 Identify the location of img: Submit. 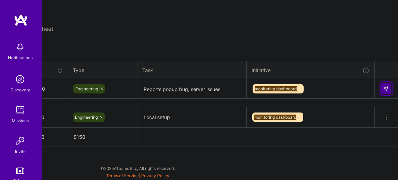
(385, 89).